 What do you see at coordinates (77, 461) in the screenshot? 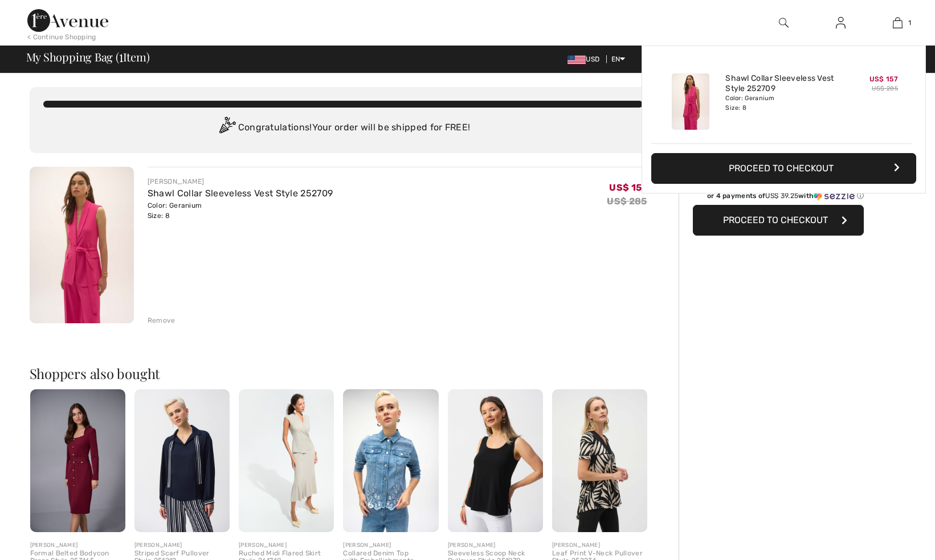
I see `img: Formal Belted Bodycon Dress Style 253165` at bounding box center [77, 461].